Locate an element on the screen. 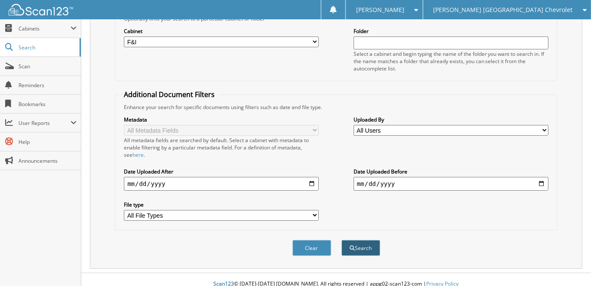  span: Bookmarks is located at coordinates (47, 104).